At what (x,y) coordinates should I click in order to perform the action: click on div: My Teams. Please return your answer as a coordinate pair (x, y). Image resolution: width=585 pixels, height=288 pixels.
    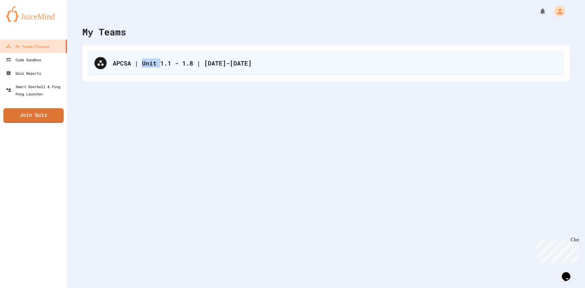
    Looking at the image, I should click on (104, 32).